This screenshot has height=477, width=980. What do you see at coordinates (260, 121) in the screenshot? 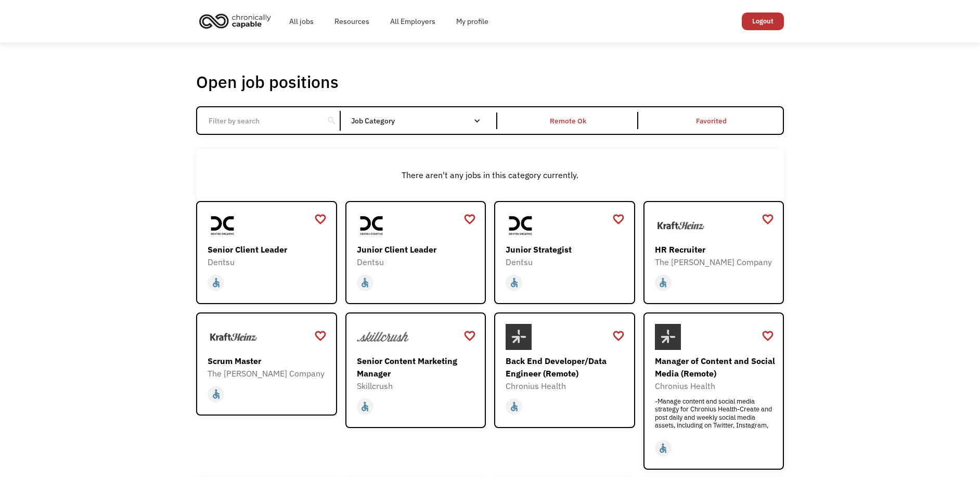
I see `input: Filter by search` at bounding box center [260, 121].